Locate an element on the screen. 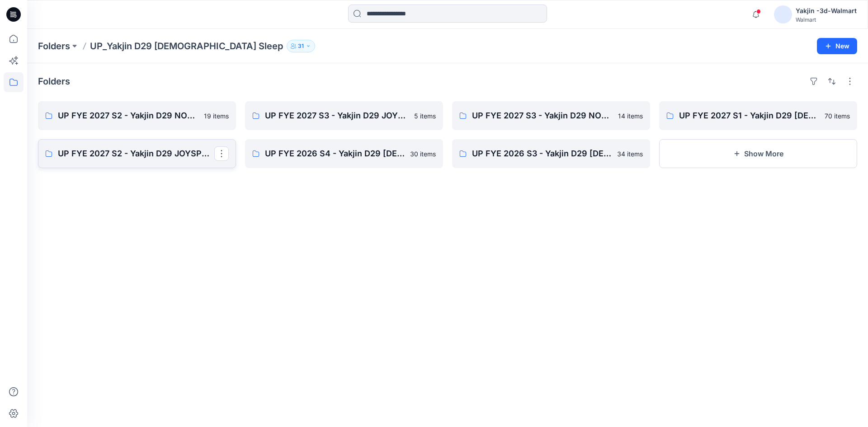 The width and height of the screenshot is (868, 427). p: 14 items is located at coordinates (631, 116).